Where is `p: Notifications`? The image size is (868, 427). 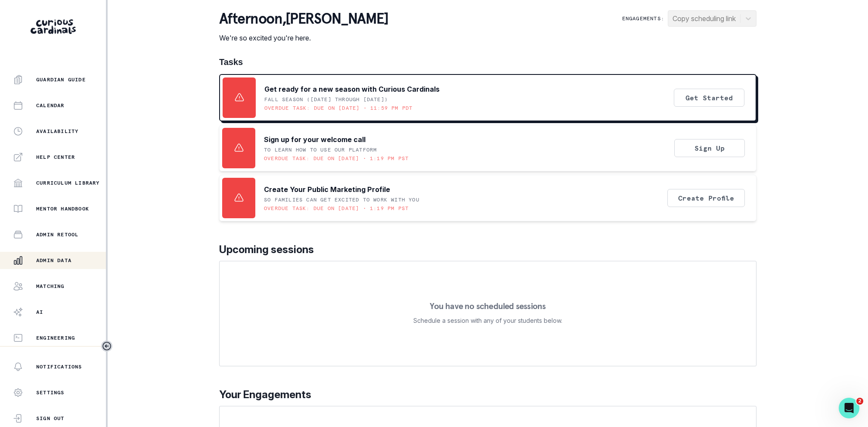
p: Notifications is located at coordinates (59, 367).